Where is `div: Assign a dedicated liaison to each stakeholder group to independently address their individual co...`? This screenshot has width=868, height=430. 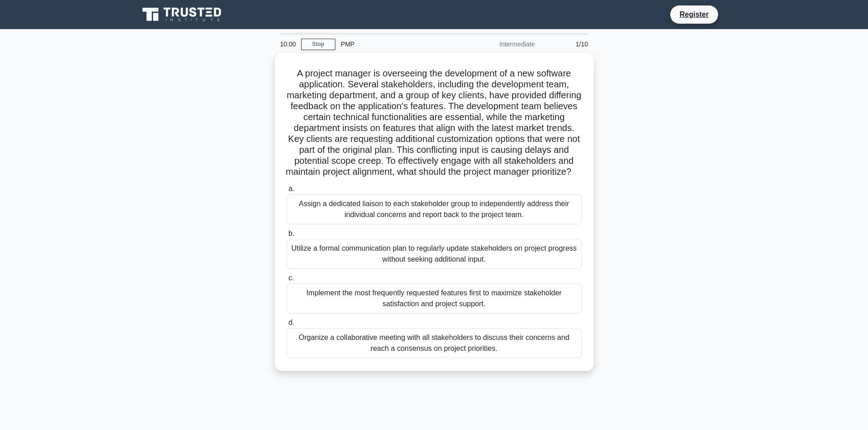 div: Assign a dedicated liaison to each stakeholder group to independently address their individual co... is located at coordinates (434, 209).